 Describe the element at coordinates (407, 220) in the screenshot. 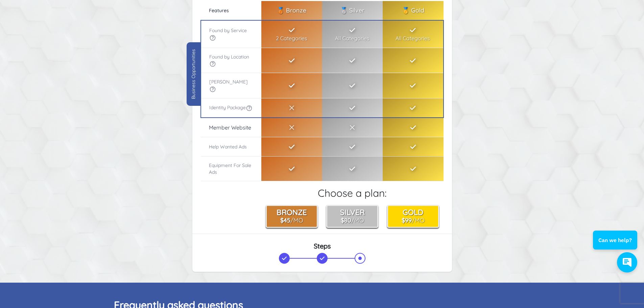

I see `b: $99` at that location.